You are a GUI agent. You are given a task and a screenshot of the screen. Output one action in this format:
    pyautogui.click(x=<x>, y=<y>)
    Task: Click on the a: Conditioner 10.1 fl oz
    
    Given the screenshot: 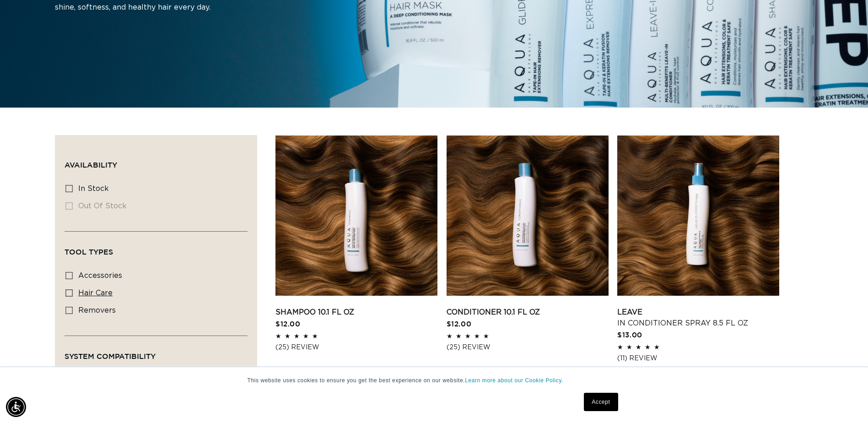 What is the action you would take?
    pyautogui.click(x=528, y=312)
    